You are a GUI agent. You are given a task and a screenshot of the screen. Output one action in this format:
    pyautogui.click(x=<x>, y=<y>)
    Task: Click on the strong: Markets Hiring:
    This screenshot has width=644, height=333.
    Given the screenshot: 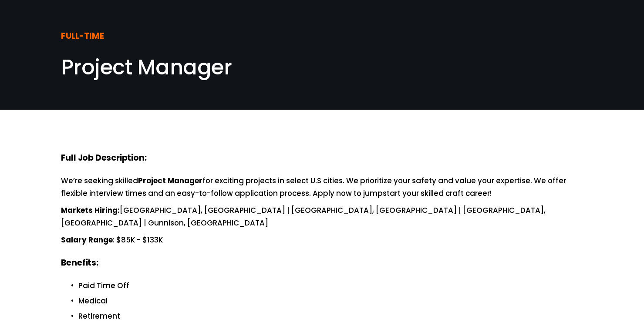 What is the action you would take?
    pyautogui.click(x=90, y=210)
    